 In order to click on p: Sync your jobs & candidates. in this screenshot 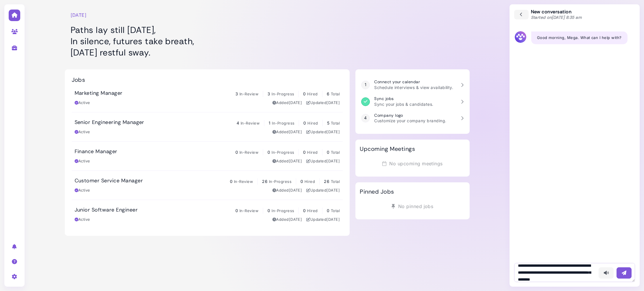, I will do `click(404, 104)`.